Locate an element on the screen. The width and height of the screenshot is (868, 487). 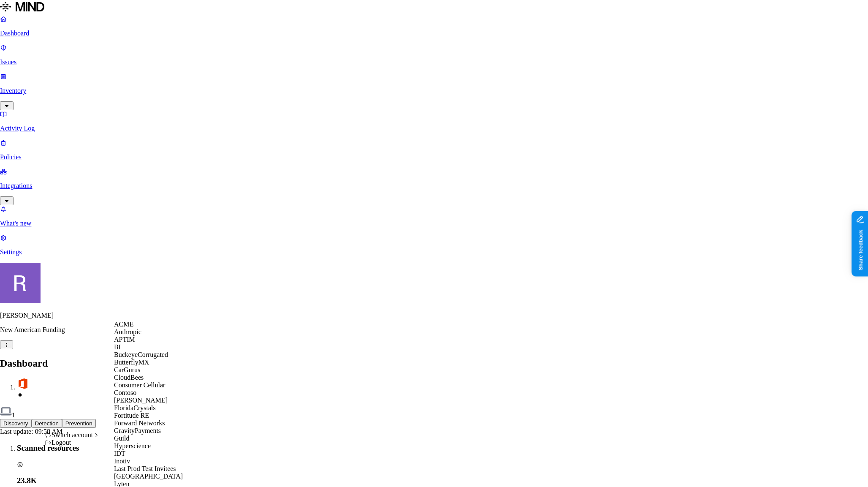
span: BI is located at coordinates (118, 347).